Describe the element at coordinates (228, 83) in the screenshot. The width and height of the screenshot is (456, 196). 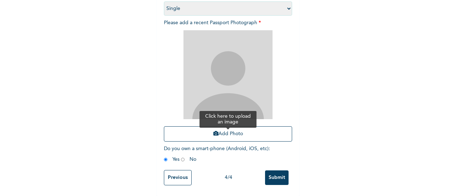
I see `span: Please add a recent Passport Photograph` at that location.